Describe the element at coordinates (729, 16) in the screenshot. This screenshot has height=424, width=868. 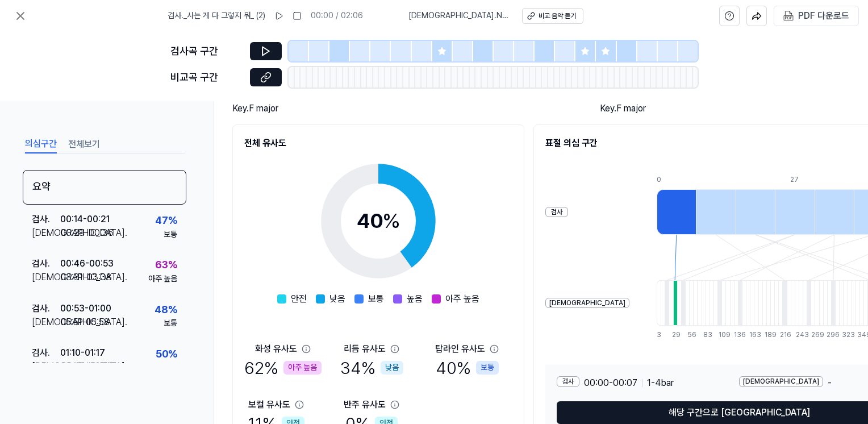
I see `button: help` at that location.